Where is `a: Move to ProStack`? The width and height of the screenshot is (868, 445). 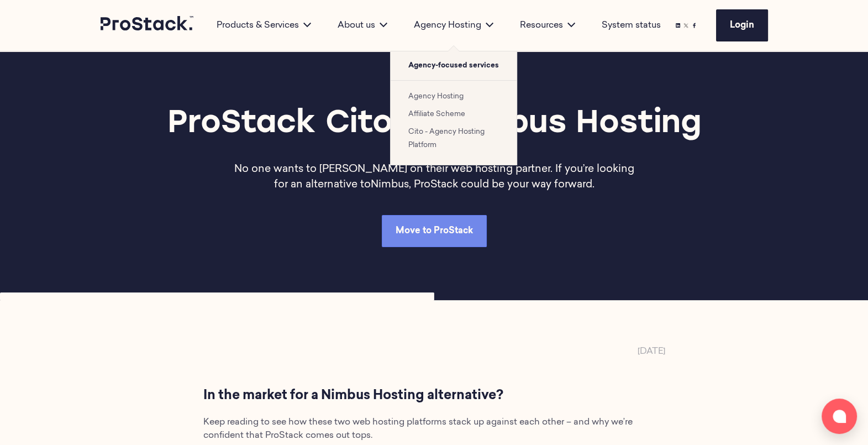
a: Move to ProStack is located at coordinates (434, 231).